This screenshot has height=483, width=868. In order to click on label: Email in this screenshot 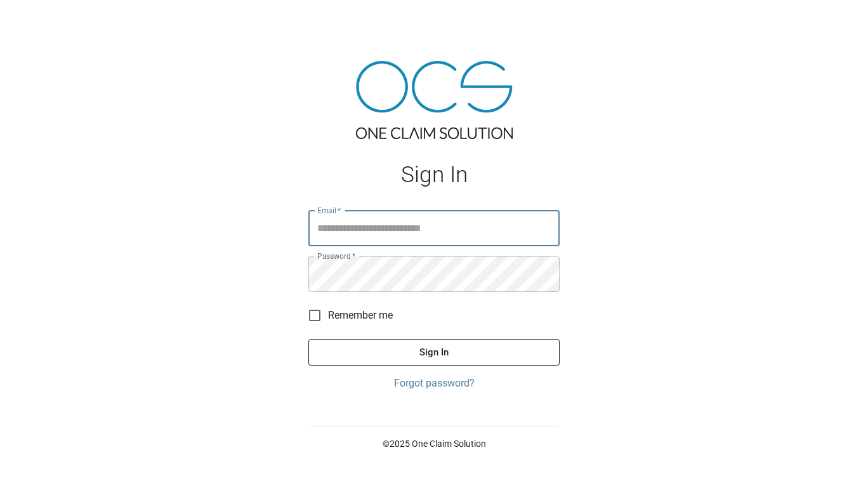, I will do `click(329, 210)`.